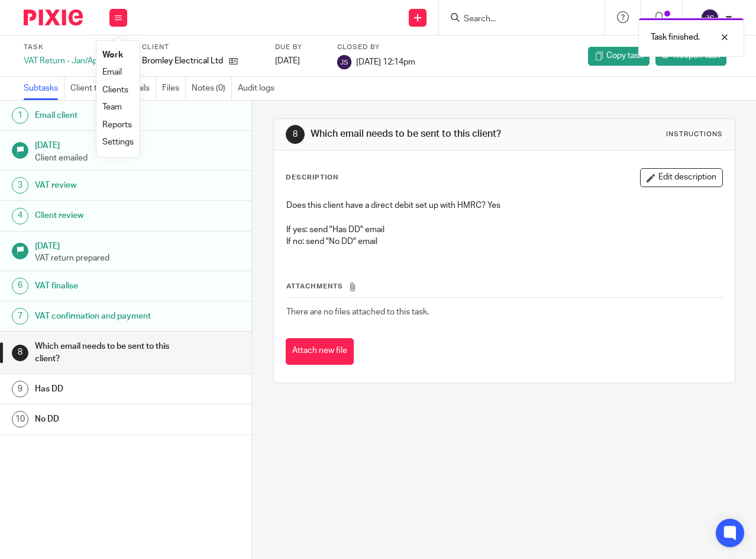 The height and width of the screenshot is (559, 756). Describe the element at coordinates (20, 115) in the screenshot. I see `div: 1` at that location.